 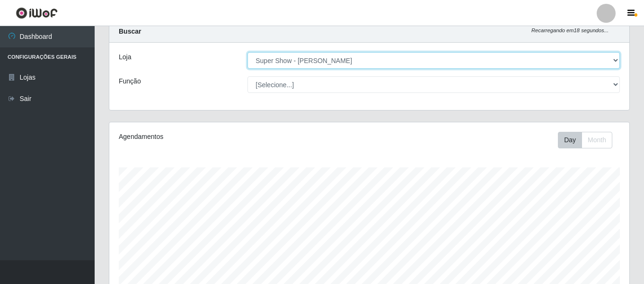 What do you see at coordinates (585, 140) in the screenshot?
I see `div: First group` at bounding box center [585, 140].